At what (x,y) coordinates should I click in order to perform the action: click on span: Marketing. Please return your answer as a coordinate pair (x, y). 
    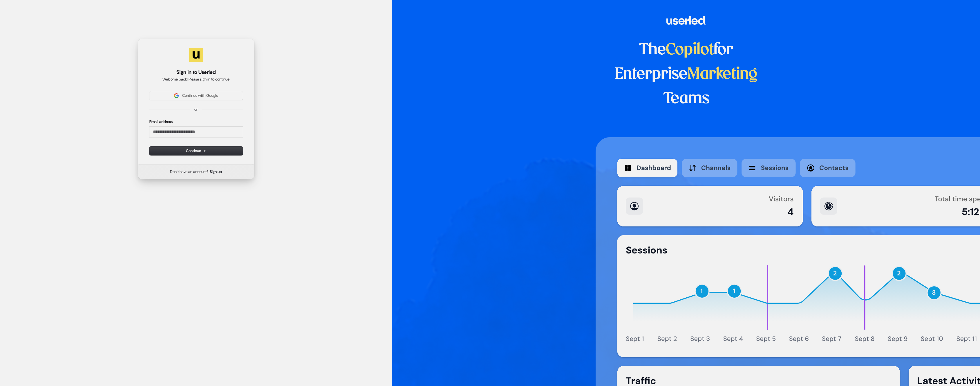
    Looking at the image, I should click on (722, 74).